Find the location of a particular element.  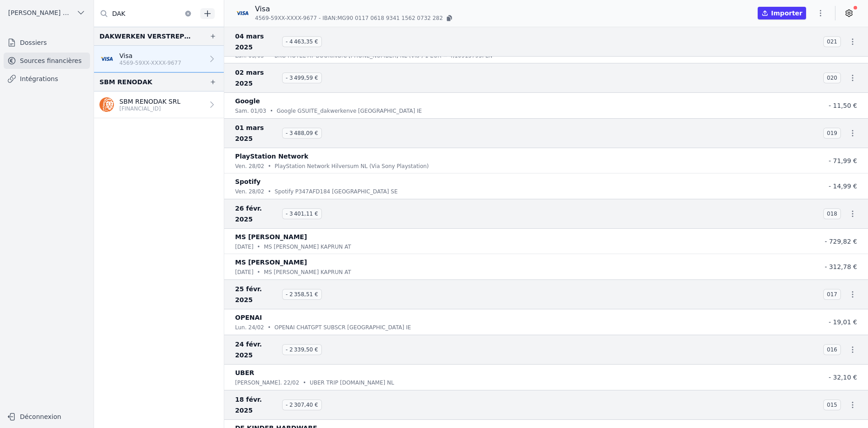

div: SBM RENODAK is located at coordinates (126, 82).